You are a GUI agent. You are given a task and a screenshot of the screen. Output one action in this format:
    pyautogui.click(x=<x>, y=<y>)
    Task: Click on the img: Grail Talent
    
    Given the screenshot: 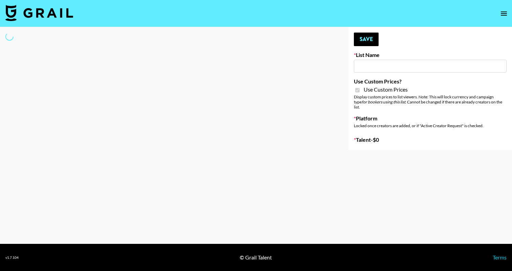 What is the action you would take?
    pyautogui.click(x=39, y=13)
    